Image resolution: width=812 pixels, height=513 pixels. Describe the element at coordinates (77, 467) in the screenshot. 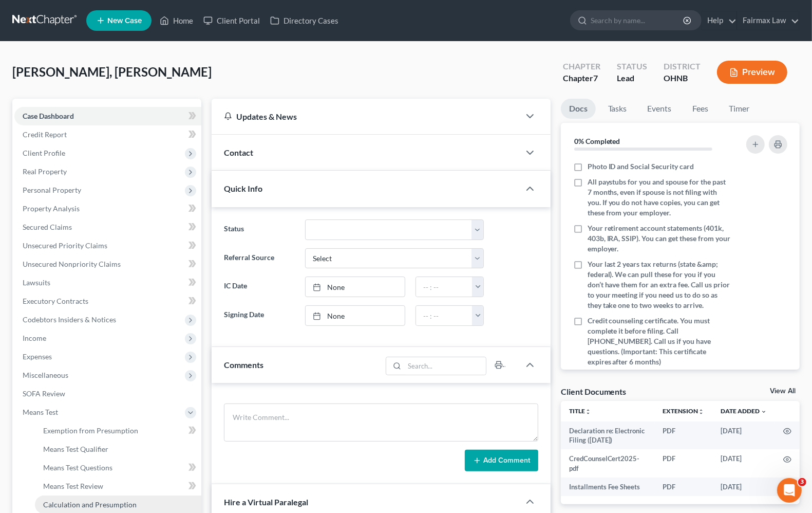

I see `span: Means Test Questions` at that location.